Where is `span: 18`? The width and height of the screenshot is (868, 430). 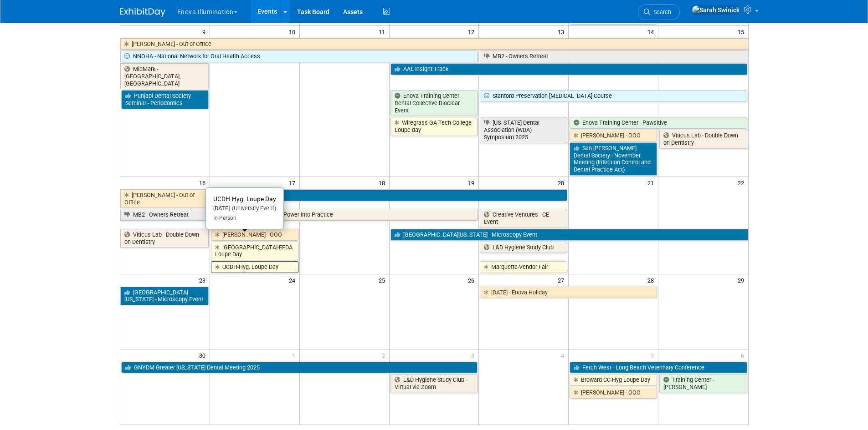
span: 18 is located at coordinates (383, 183).